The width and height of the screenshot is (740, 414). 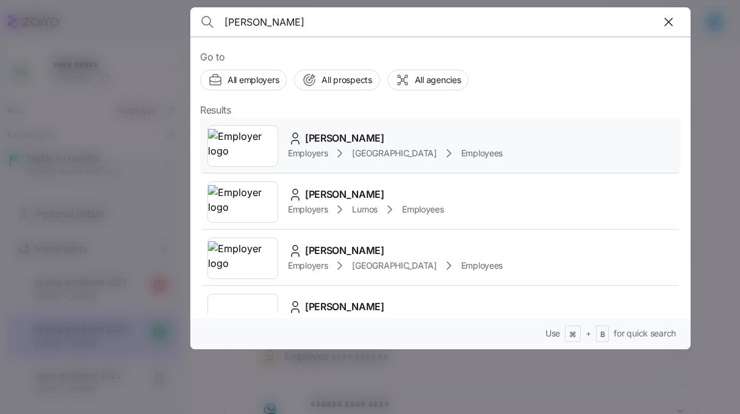 I want to click on button: All prospects, so click(x=337, y=80).